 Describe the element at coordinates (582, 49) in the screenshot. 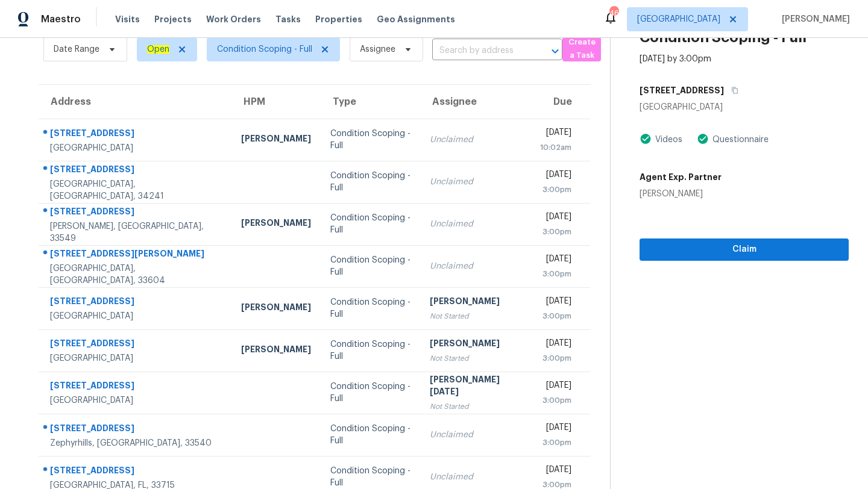

I see `span: Create a Task` at that location.